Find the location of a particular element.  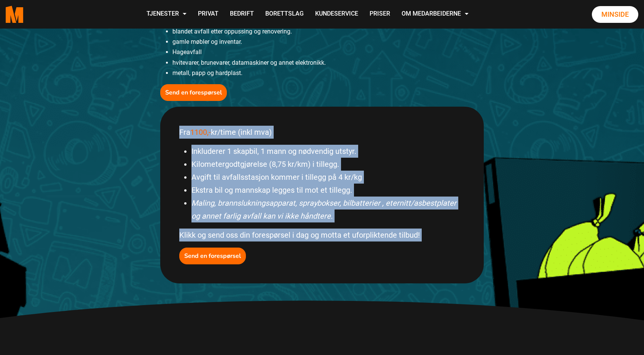

p: Fra kr/time (inkl mva) is located at coordinates (322, 132).